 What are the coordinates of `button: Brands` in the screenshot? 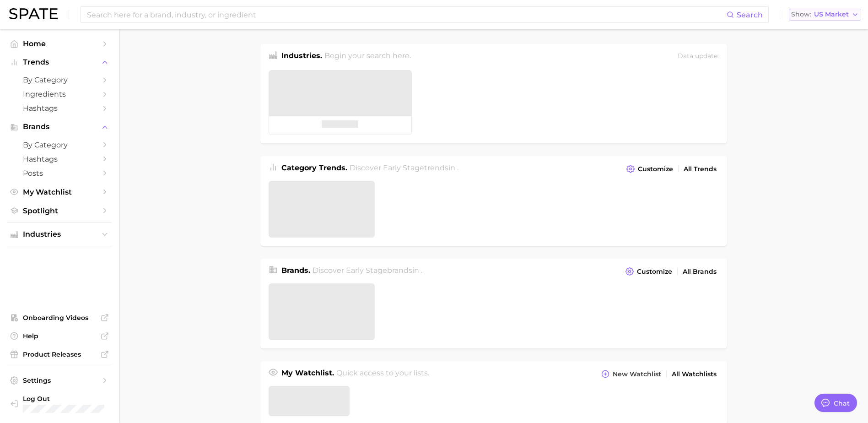 It's located at (59, 127).